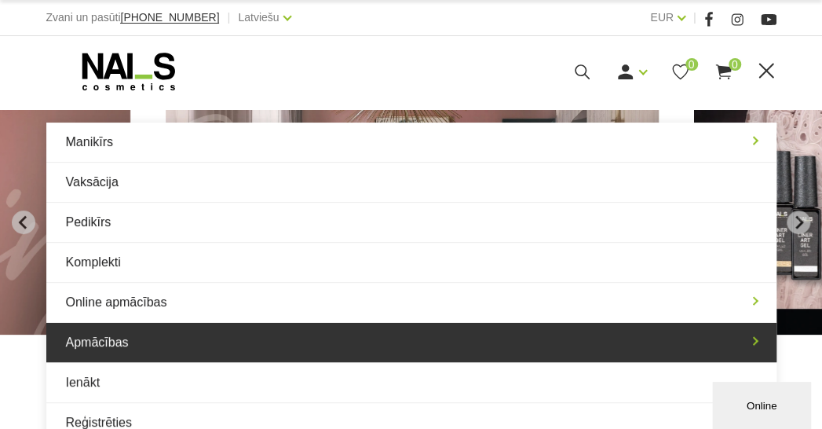 The image size is (822, 429). I want to click on a: Manikīrs, so click(411, 142).